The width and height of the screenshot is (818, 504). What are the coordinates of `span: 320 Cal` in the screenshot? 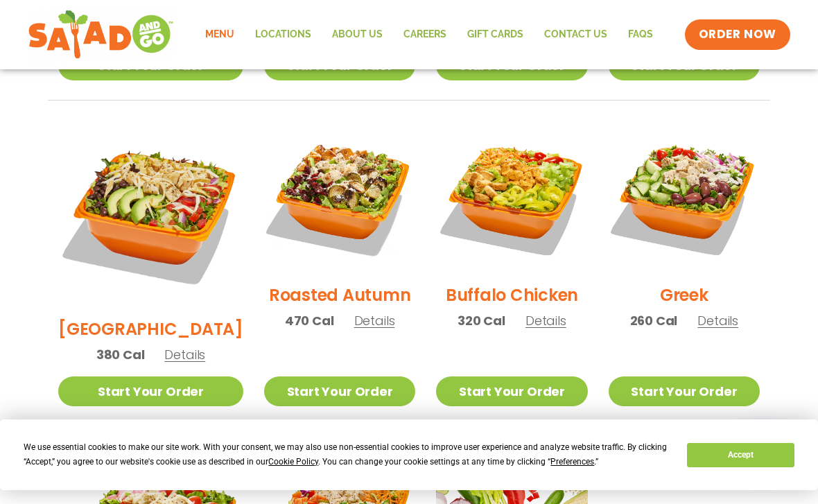 It's located at (481, 320).